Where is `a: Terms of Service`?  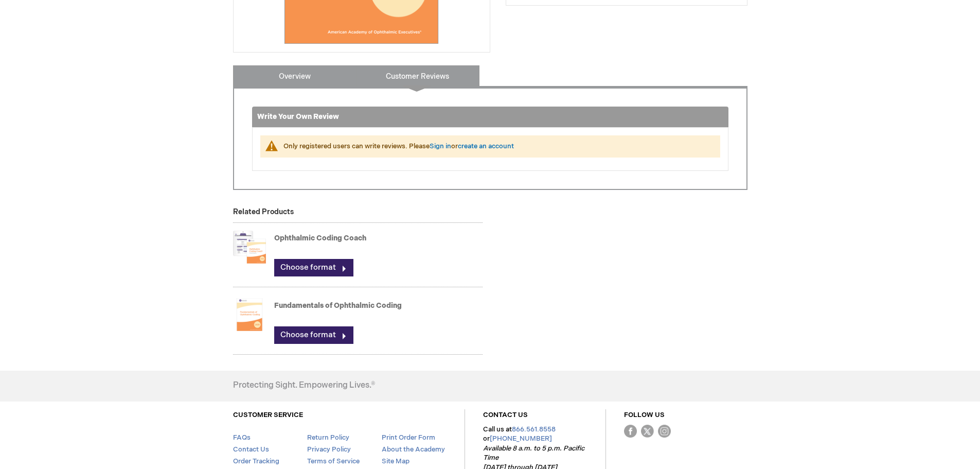 a: Terms of Service is located at coordinates (333, 461).